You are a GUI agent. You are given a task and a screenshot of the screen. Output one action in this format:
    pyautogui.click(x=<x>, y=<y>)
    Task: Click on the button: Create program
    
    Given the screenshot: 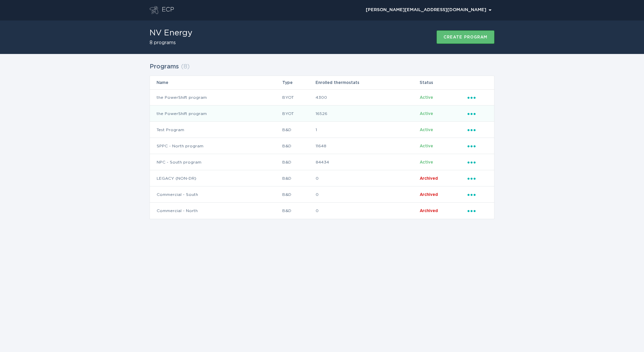 What is the action you would take?
    pyautogui.click(x=466, y=37)
    